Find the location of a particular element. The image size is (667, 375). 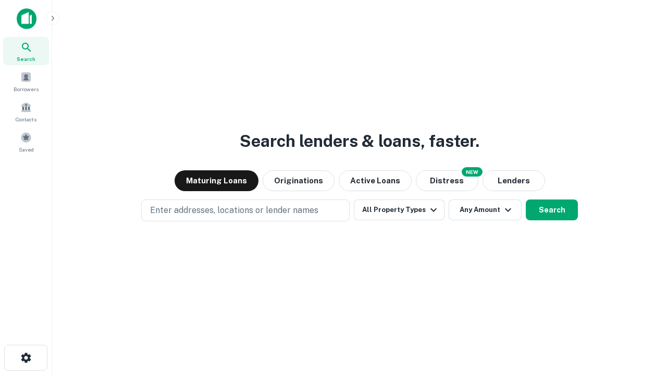

a: Borrowers is located at coordinates (26, 81).